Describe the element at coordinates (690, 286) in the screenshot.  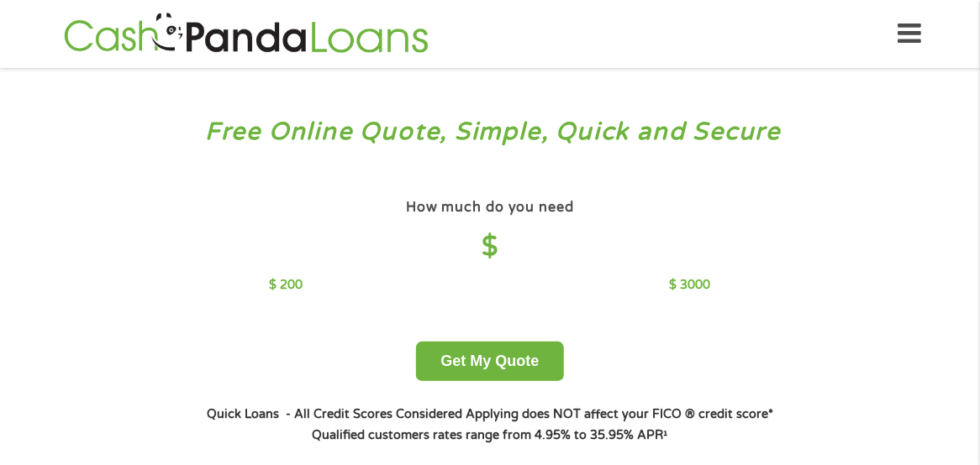
I see `p: $ 3000` at that location.